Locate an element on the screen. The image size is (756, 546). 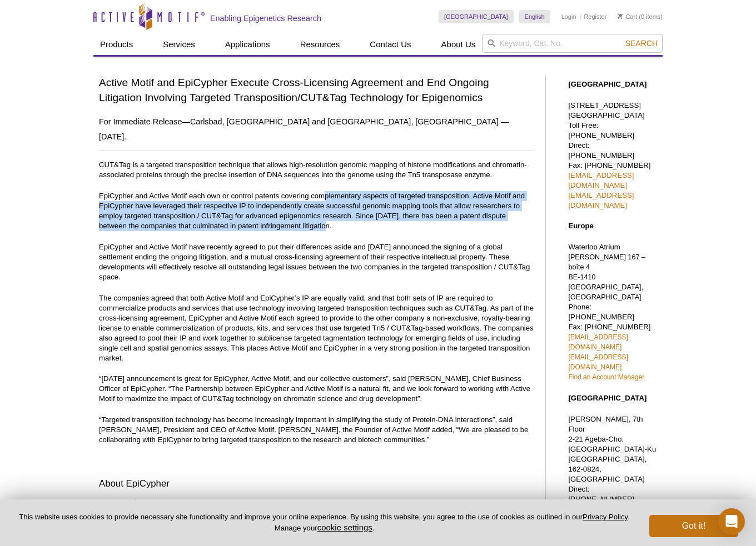
div: Open Intercom Messenger is located at coordinates (732, 522).